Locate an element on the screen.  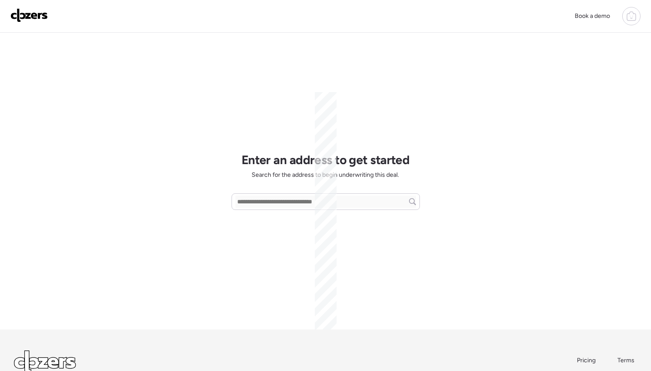
a: Pricing is located at coordinates (587, 360).